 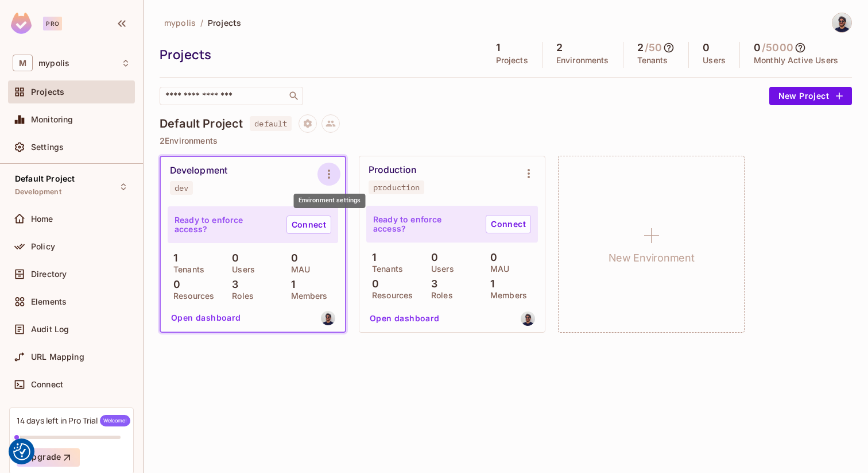 What do you see at coordinates (583, 60) in the screenshot?
I see `p: Environments` at bounding box center [583, 60].